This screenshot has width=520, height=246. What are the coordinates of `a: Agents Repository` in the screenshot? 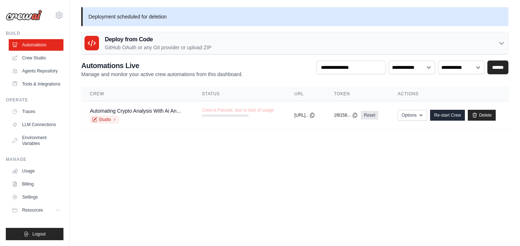 It's located at (36, 71).